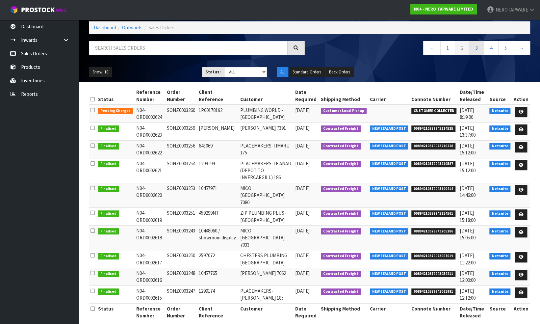 The width and height of the screenshot is (540, 324). Describe the element at coordinates (116, 111) in the screenshot. I see `span: Pending Charges` at that location.